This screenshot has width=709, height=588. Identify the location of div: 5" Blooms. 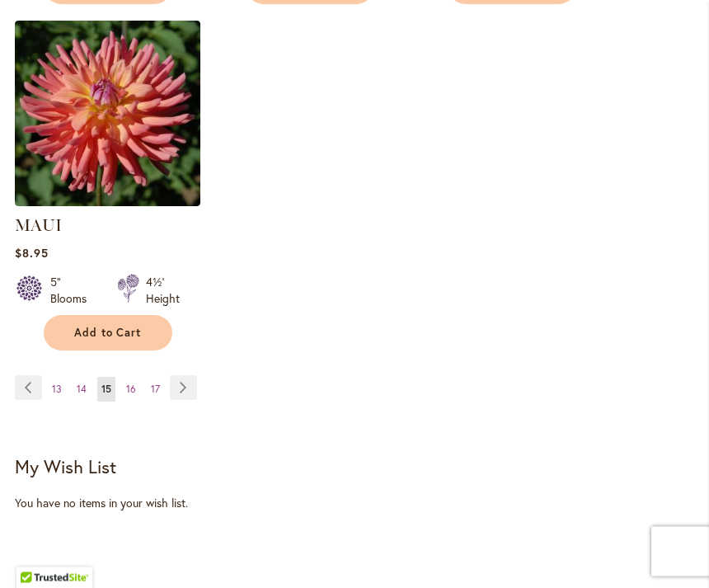
(73, 291).